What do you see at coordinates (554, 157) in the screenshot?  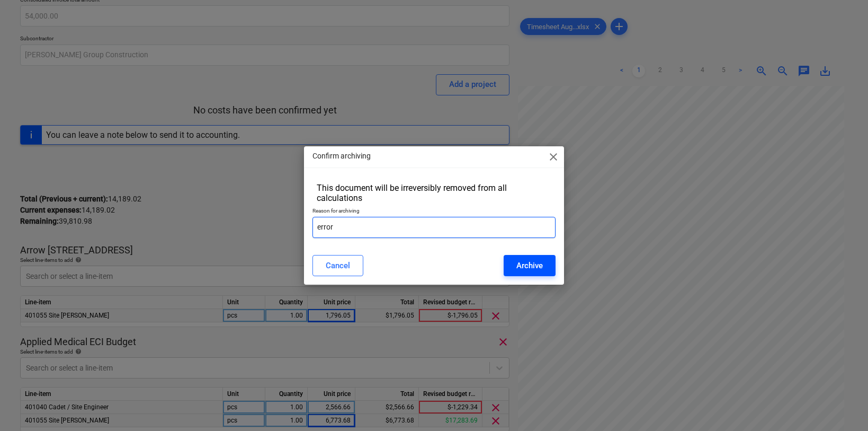 I see `span: close` at bounding box center [554, 157].